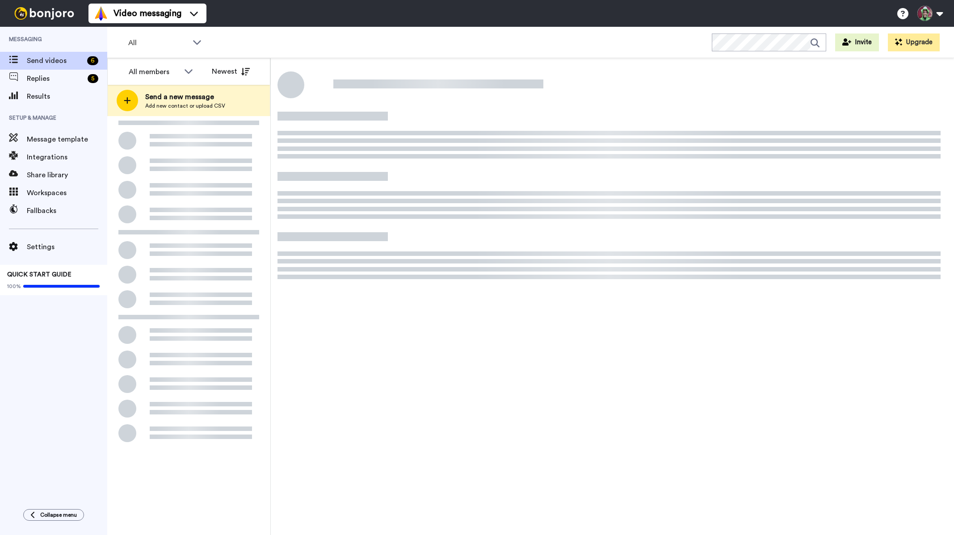 Image resolution: width=954 pixels, height=535 pixels. Describe the element at coordinates (185, 97) in the screenshot. I see `span: Send a new message` at that location.